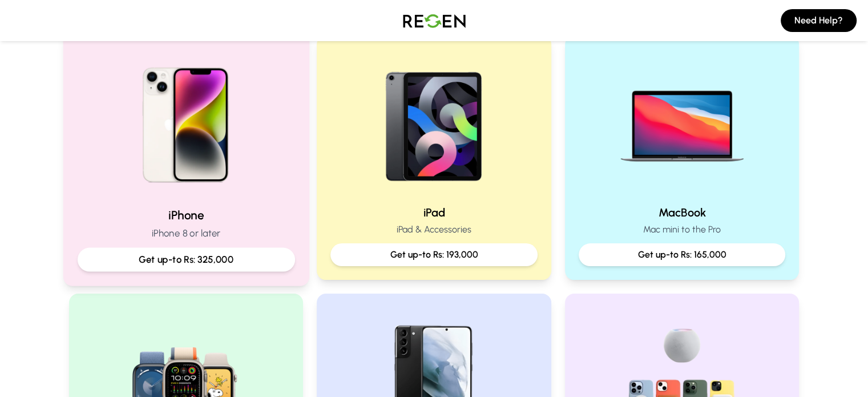 The image size is (868, 397). Describe the element at coordinates (434, 122) in the screenshot. I see `img: iPad` at that location.